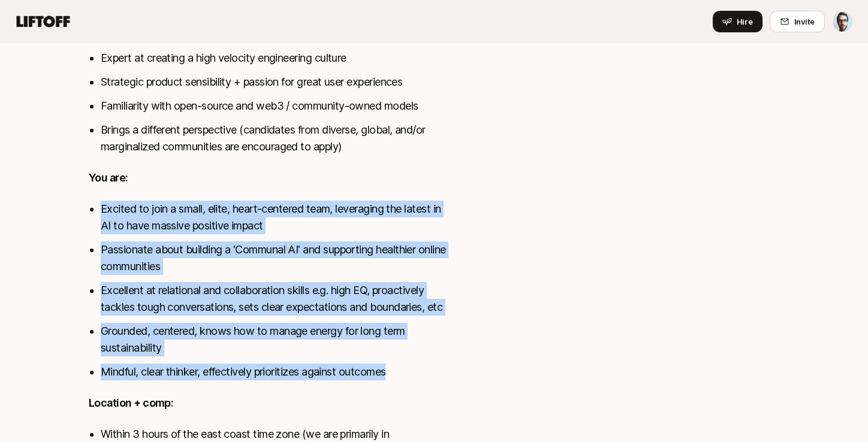 The height and width of the screenshot is (442, 868). I want to click on li: Grounded, centered, knows how to manage energy for long term sustainability, so click(277, 340).